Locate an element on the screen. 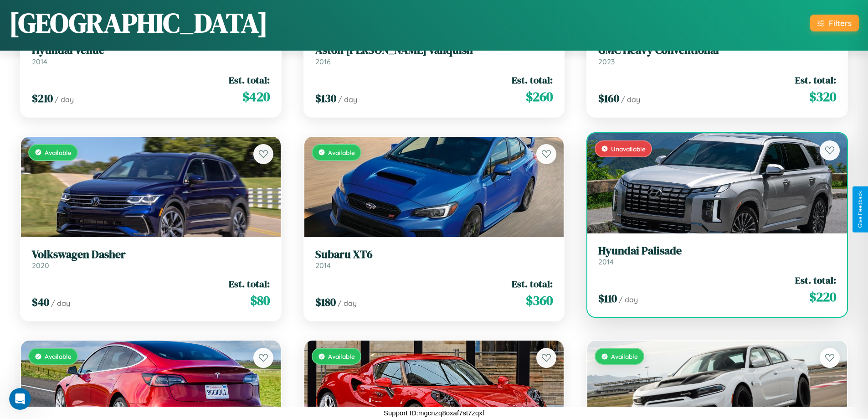 The width and height of the screenshot is (868, 419). span: $ 110 is located at coordinates (607, 298).